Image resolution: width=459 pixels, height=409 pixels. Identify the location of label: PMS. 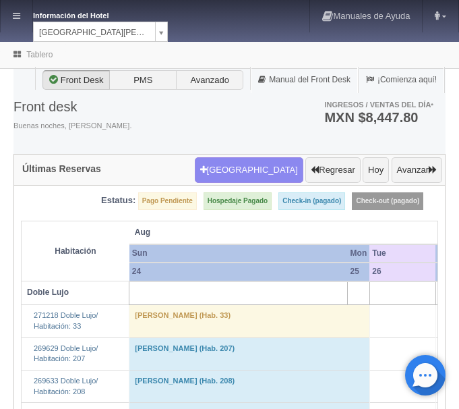
(143, 80).